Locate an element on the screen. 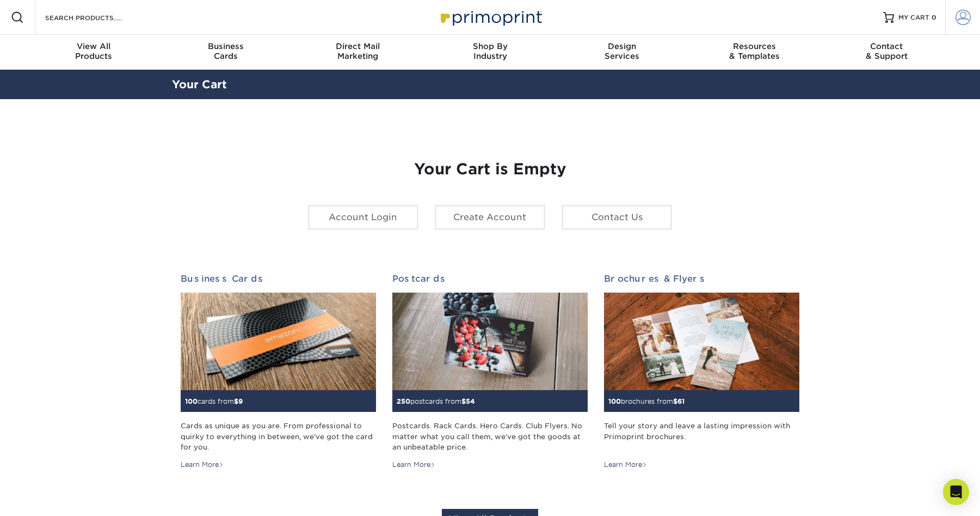 This screenshot has width=980, height=516. span: Design is located at coordinates (622, 46).